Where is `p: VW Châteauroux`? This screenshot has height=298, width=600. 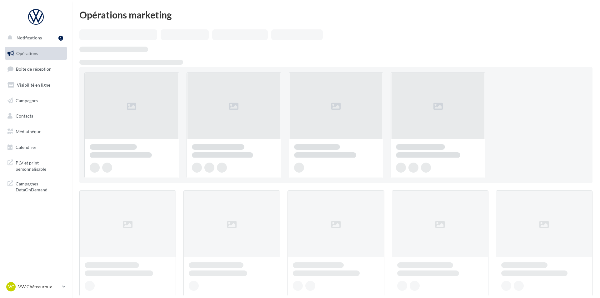 p: VW Châteauroux is located at coordinates (39, 286).